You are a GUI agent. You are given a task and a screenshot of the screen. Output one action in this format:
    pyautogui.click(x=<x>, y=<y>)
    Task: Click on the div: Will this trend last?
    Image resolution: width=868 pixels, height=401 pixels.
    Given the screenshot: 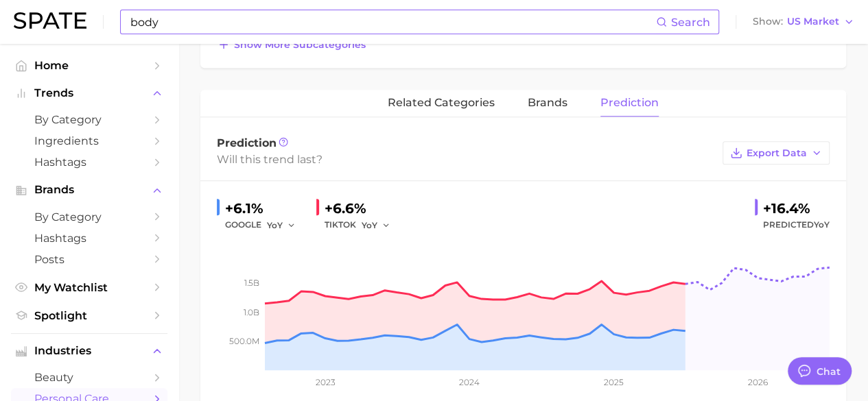 What is the action you would take?
    pyautogui.click(x=466, y=159)
    